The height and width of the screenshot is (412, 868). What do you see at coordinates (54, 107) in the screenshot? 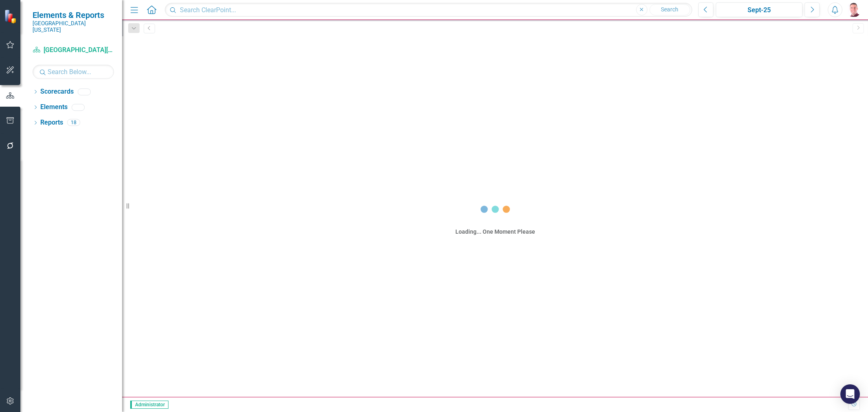
I see `a: Elements` at bounding box center [54, 107].